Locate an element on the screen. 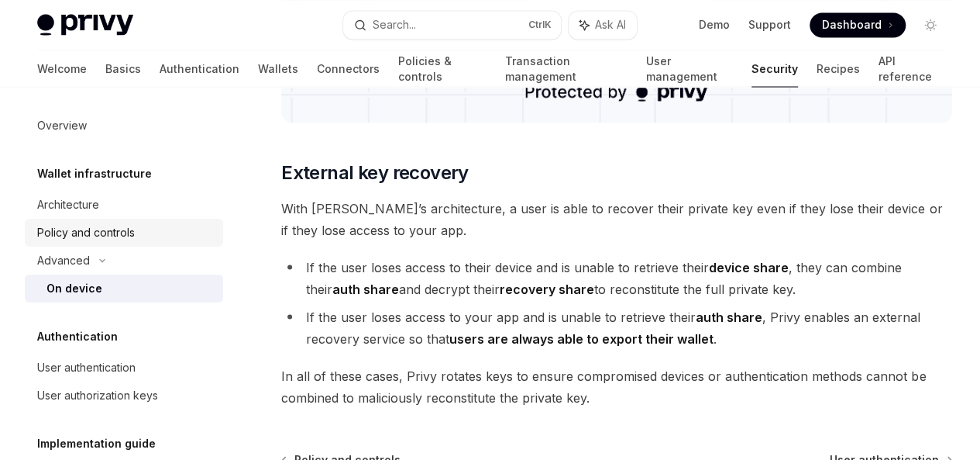 The height and width of the screenshot is (460, 980). a: Security is located at coordinates (775, 69).